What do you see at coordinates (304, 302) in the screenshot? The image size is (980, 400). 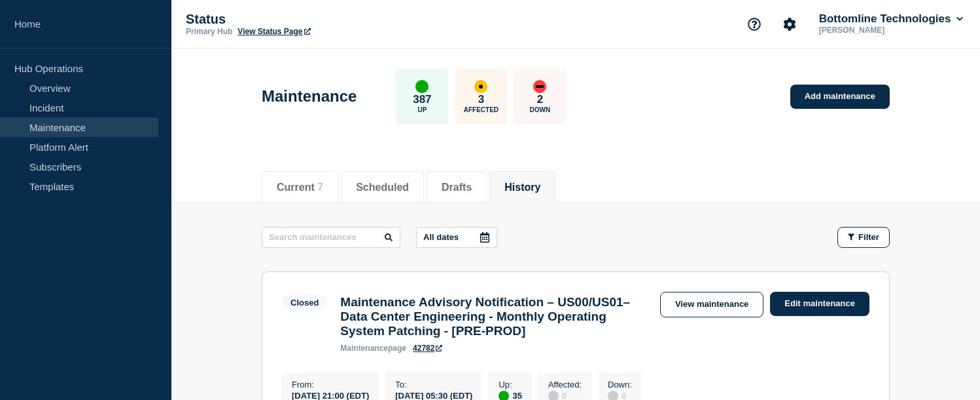 I see `div: Closed` at bounding box center [304, 302].